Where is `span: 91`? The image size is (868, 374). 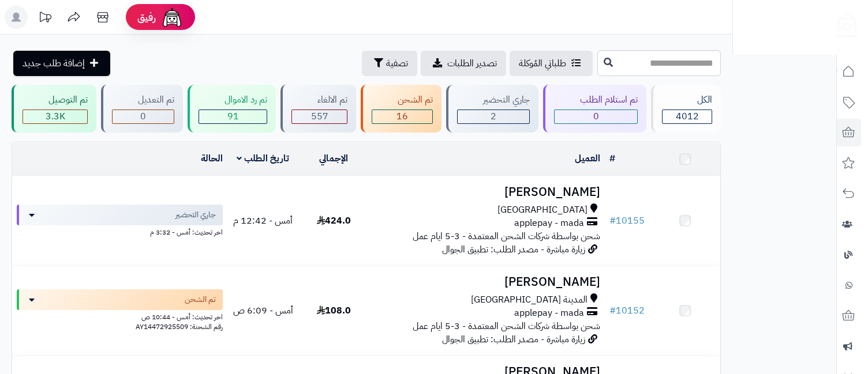 span: 91 is located at coordinates (234, 116).